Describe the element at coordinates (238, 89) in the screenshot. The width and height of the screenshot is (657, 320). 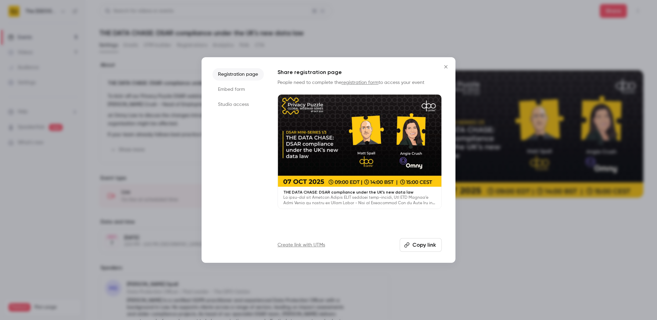
I see `li: Embed form` at that location.